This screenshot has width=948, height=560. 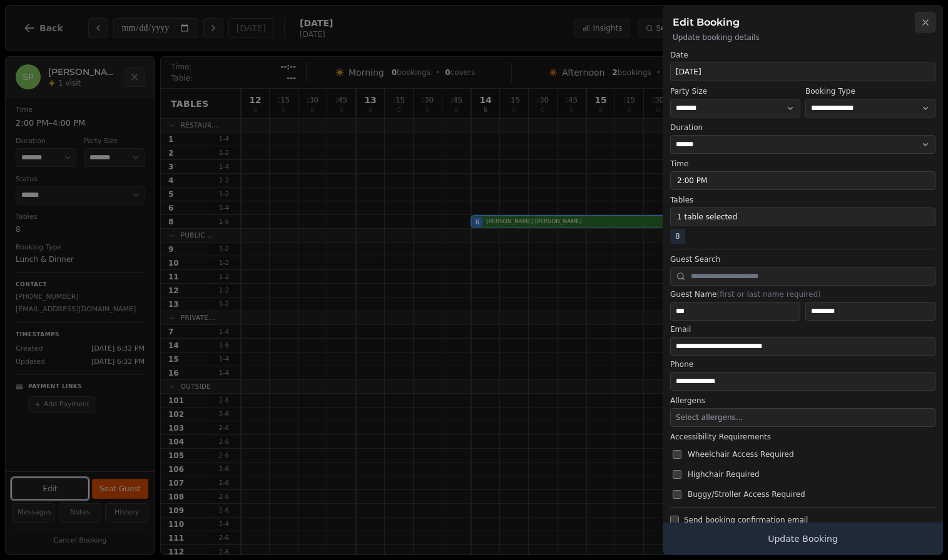 I want to click on span: (first or last name required), so click(x=769, y=294).